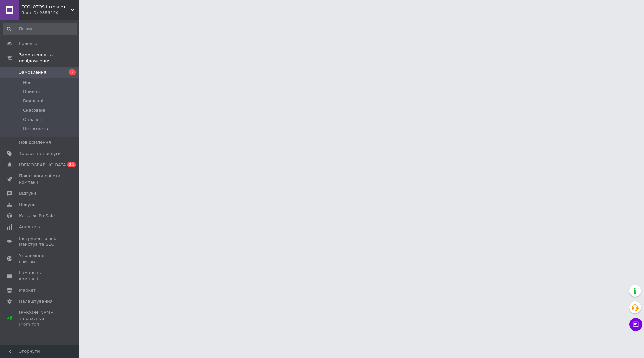 This screenshot has height=358, width=644. I want to click on span: Відгуки, so click(27, 193).